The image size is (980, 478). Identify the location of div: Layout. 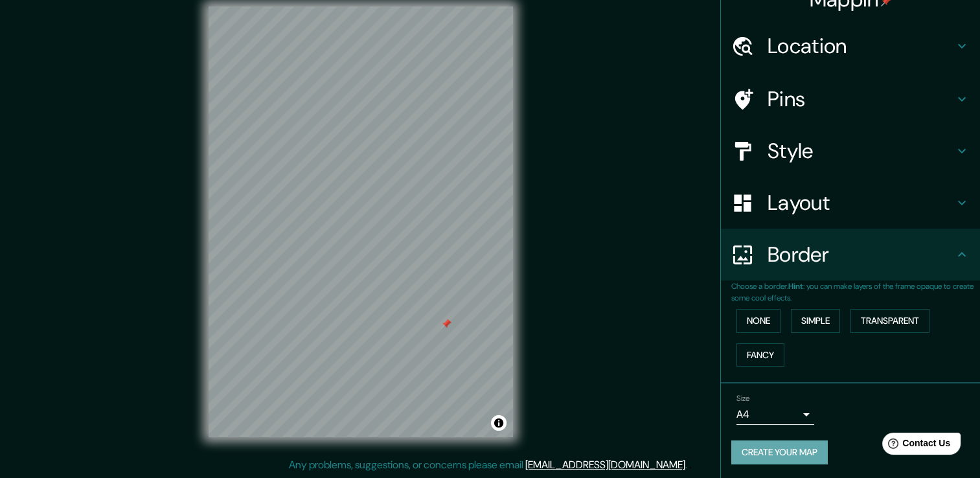
(851, 203).